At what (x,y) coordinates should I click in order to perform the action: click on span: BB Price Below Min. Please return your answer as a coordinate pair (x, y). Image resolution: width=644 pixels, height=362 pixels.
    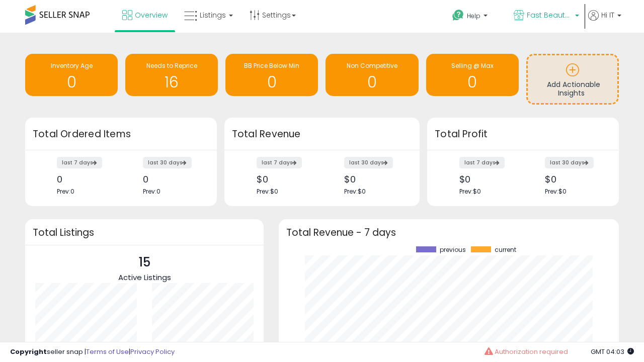
    Looking at the image, I should click on (272, 65).